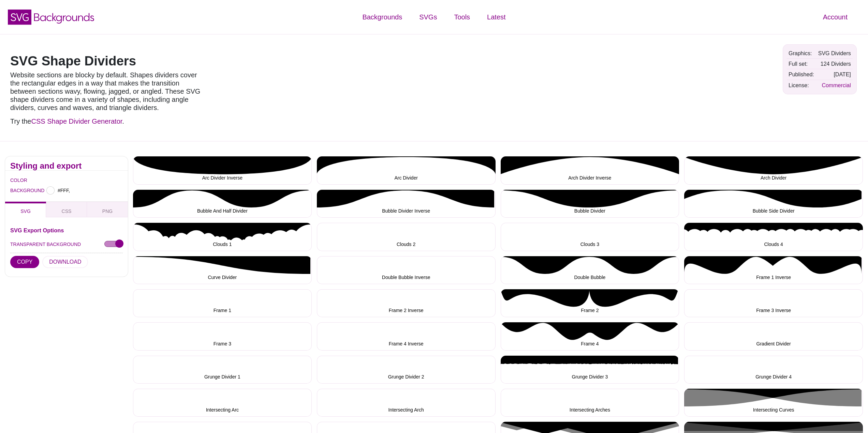 The width and height of the screenshot is (868, 433). I want to click on button: CSS, so click(67, 210).